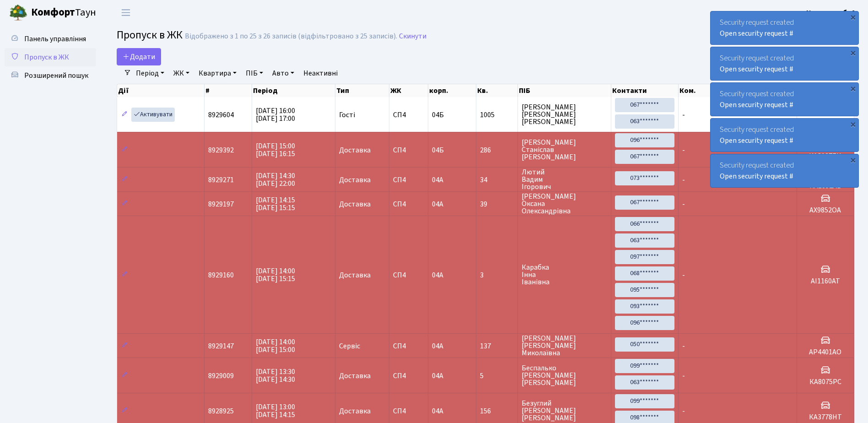  Describe the element at coordinates (153, 115) in the screenshot. I see `a: Активувати` at that location.